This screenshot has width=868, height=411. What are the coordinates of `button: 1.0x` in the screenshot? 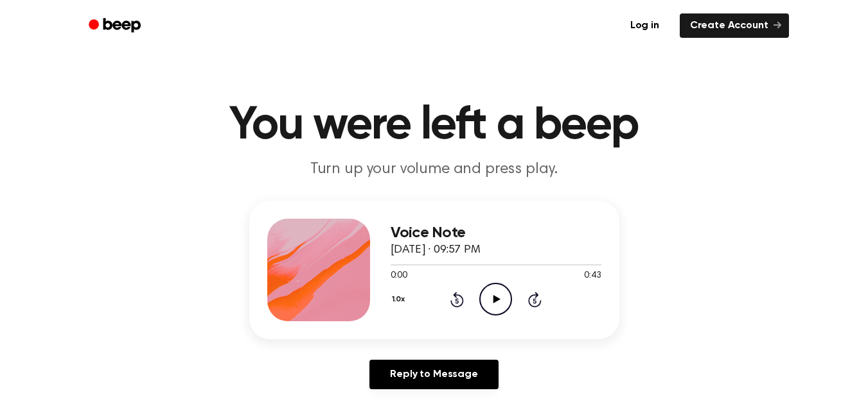 It's located at (400, 299).